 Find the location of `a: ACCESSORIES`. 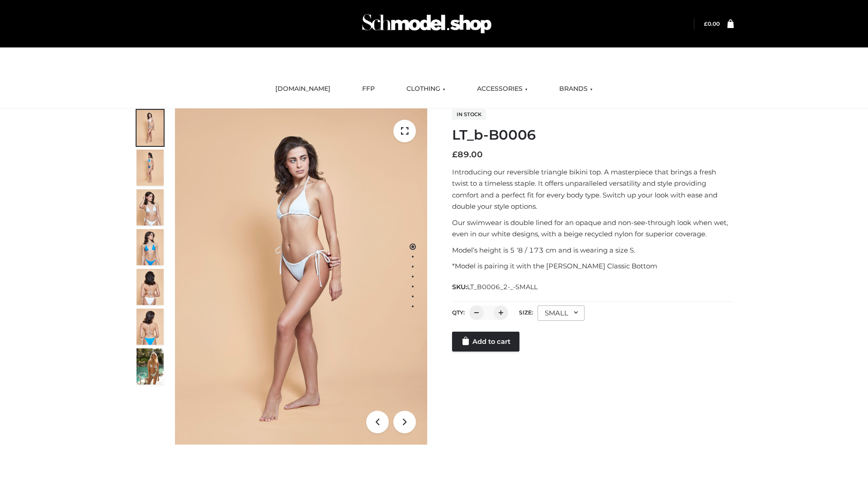

a: ACCESSORIES is located at coordinates (503, 89).